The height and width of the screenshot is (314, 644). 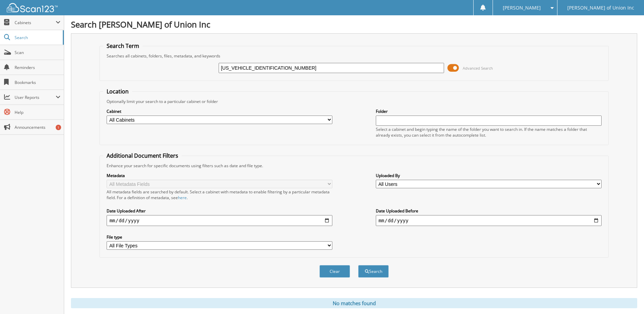 I want to click on input: start, so click(x=219, y=220).